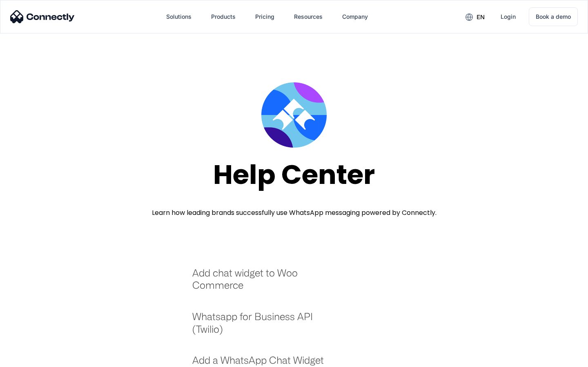 The image size is (588, 367). I want to click on a: Whatsapp for Business API (Twilio), so click(263, 327).